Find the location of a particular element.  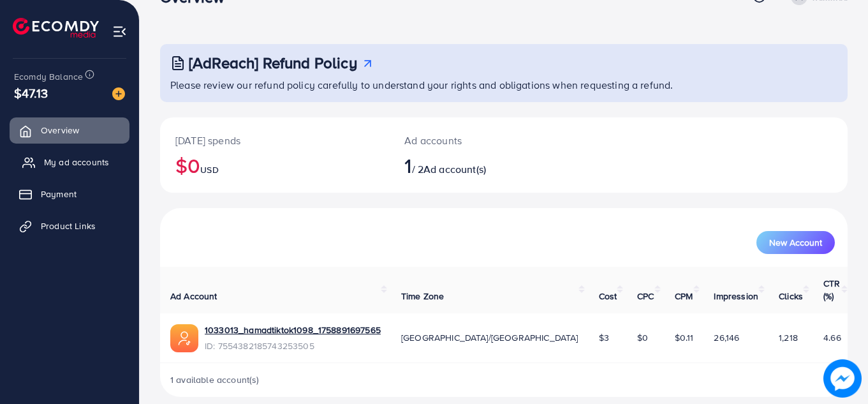

span: Overview is located at coordinates (60, 130).